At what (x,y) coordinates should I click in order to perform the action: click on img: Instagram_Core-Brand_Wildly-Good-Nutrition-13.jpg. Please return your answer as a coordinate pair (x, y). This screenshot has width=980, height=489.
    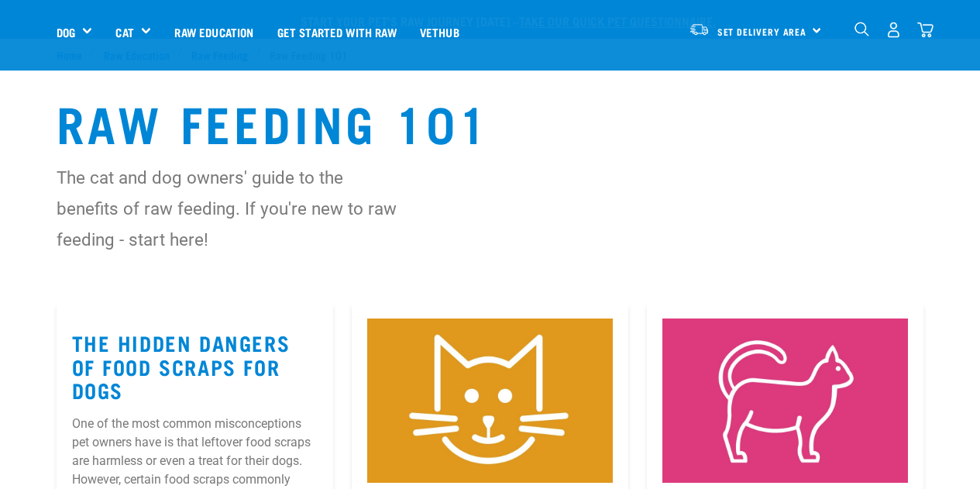
    Looking at the image, I should click on (785, 400).